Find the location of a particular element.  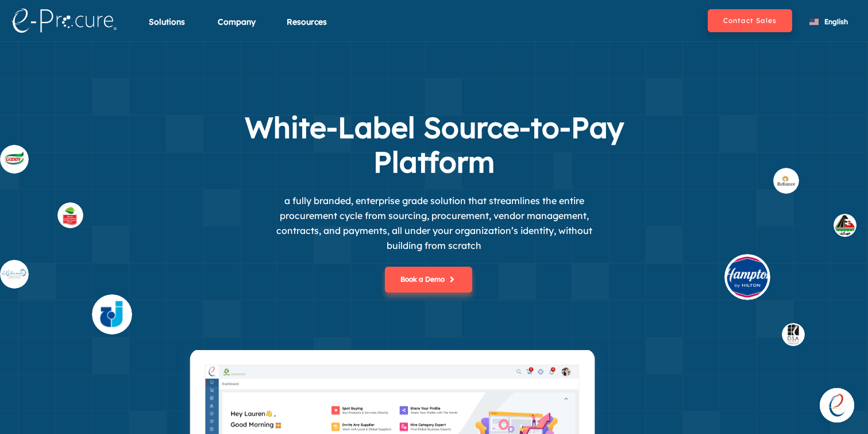

div: Resources is located at coordinates (307, 28).